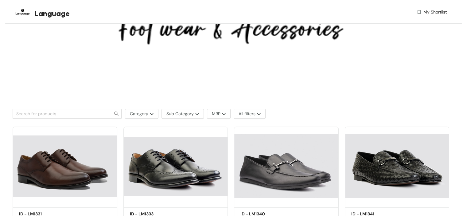 The width and height of the screenshot is (467, 216). I want to click on span: search, so click(116, 114).